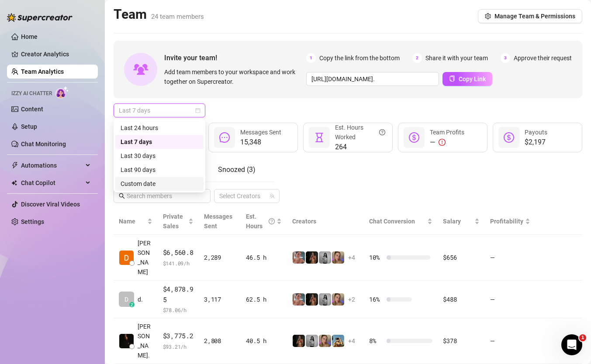 This screenshot has height=364, width=591. What do you see at coordinates (141, 299) in the screenshot?
I see `span: d.` at bounding box center [141, 299].